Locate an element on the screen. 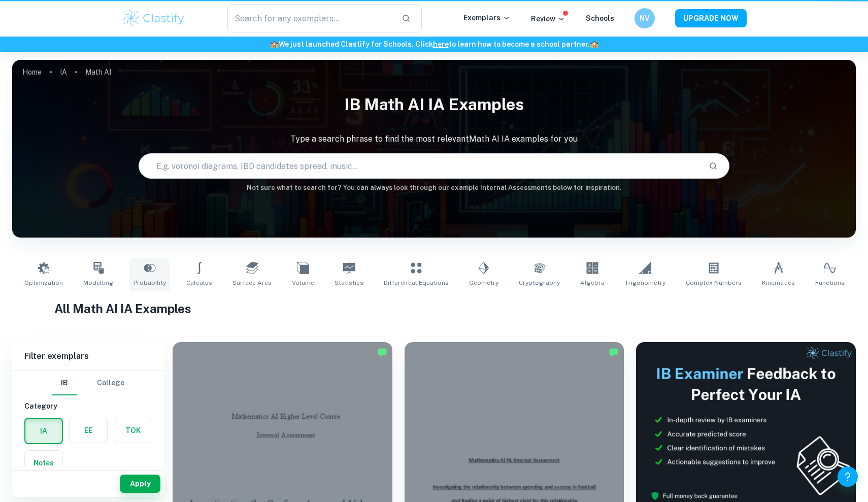 Image resolution: width=868 pixels, height=502 pixels. button: IB is located at coordinates (64, 383).